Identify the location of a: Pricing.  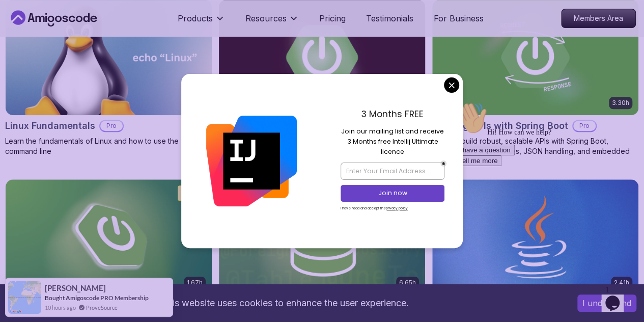
(332, 18).